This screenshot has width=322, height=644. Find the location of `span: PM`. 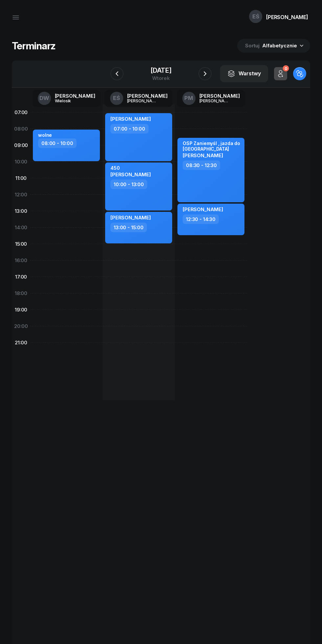

span: PM is located at coordinates (189, 98).